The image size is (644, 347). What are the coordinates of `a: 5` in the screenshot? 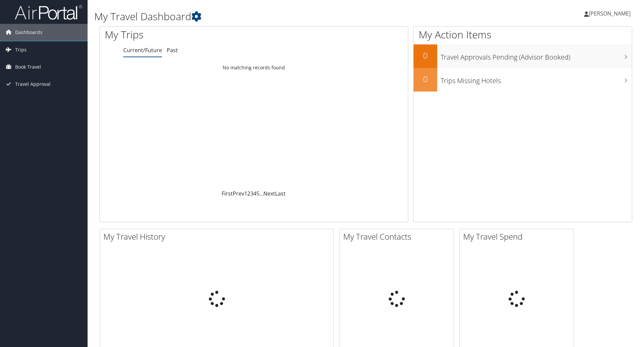 It's located at (258, 193).